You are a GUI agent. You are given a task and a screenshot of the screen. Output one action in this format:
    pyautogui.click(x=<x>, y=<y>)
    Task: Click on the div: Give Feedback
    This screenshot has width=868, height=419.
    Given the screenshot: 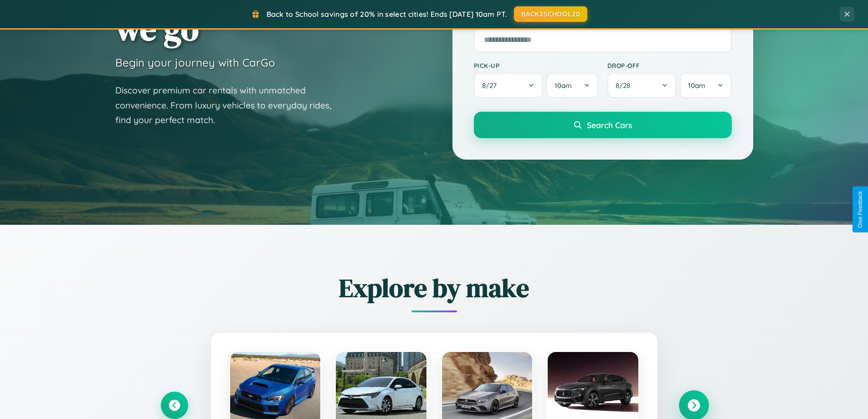 What is the action you would take?
    pyautogui.click(x=860, y=209)
    